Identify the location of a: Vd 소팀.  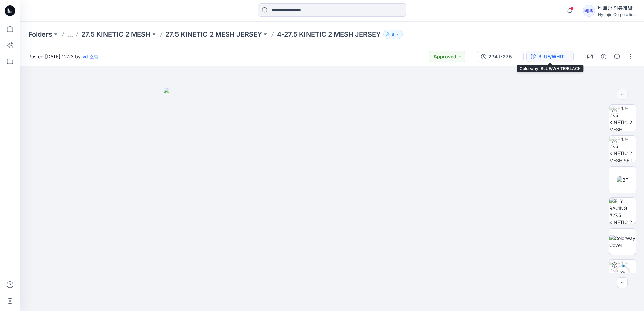
(90, 57).